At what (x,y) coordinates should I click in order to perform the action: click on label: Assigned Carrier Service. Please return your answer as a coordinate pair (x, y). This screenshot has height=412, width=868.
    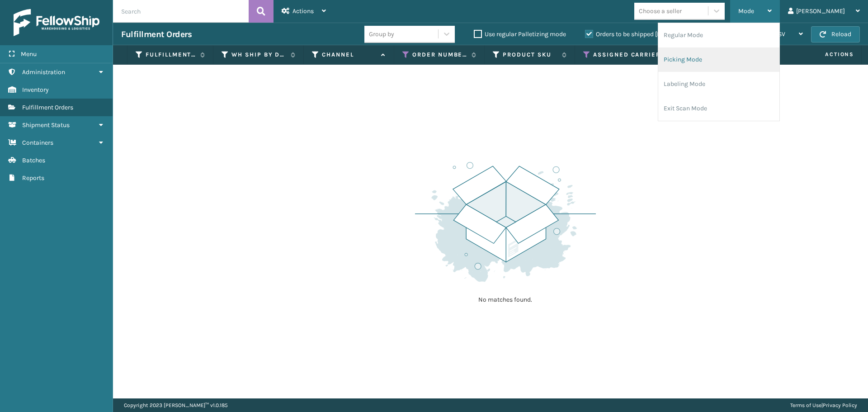
    Looking at the image, I should click on (653, 55).